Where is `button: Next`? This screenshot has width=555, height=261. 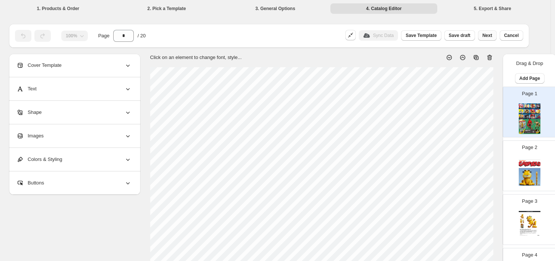
button: Next is located at coordinates (488, 36).